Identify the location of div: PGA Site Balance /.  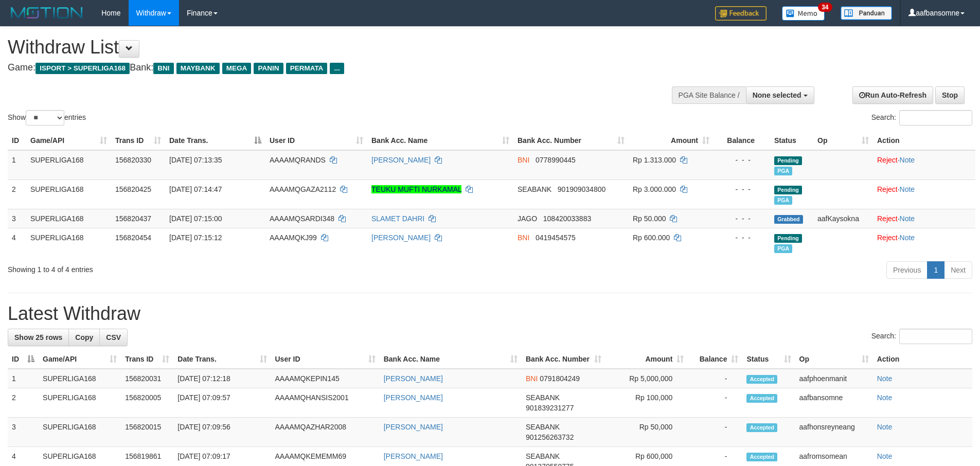
(709, 95).